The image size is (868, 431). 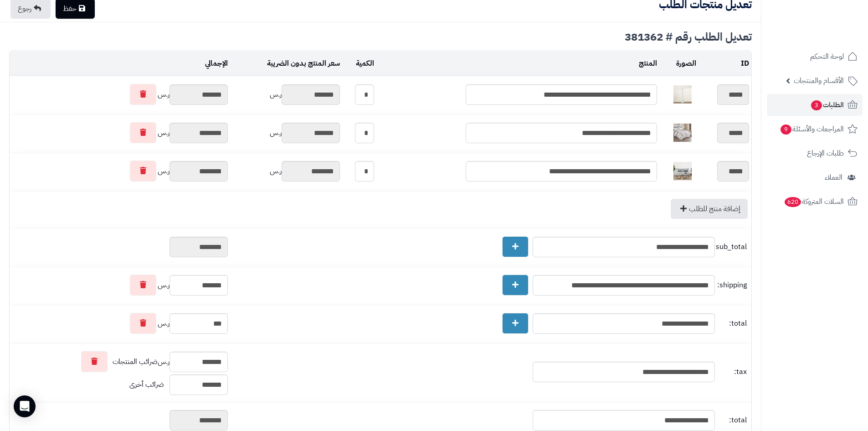 What do you see at coordinates (25, 406) in the screenshot?
I see `div: Open Intercom Messenger` at bounding box center [25, 406].